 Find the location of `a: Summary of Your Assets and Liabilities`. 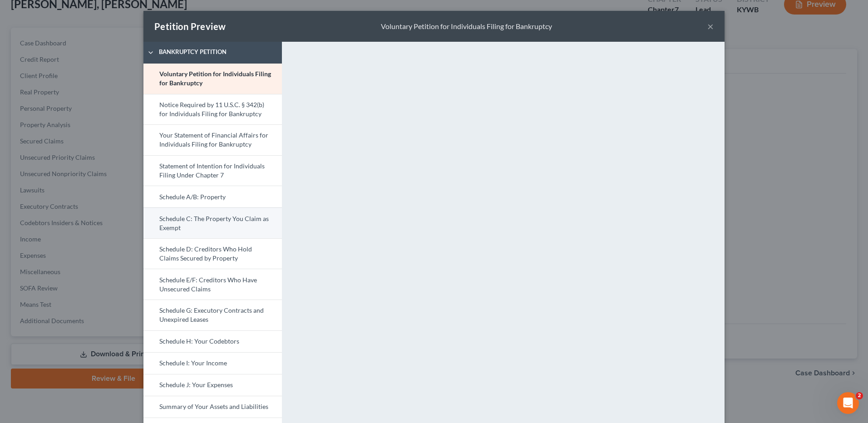

a: Summary of Your Assets and Liabilities is located at coordinates (213, 406).